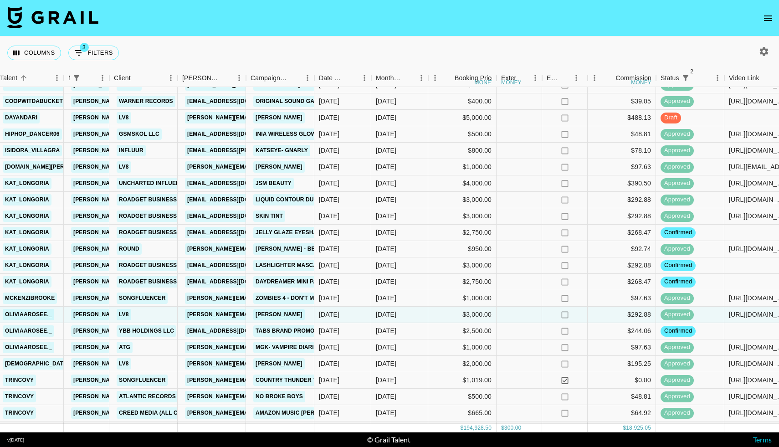 This screenshot has width=779, height=447. Describe the element at coordinates (288, 347) in the screenshot. I see `a: MGK- Vampire Diaries` at that location.